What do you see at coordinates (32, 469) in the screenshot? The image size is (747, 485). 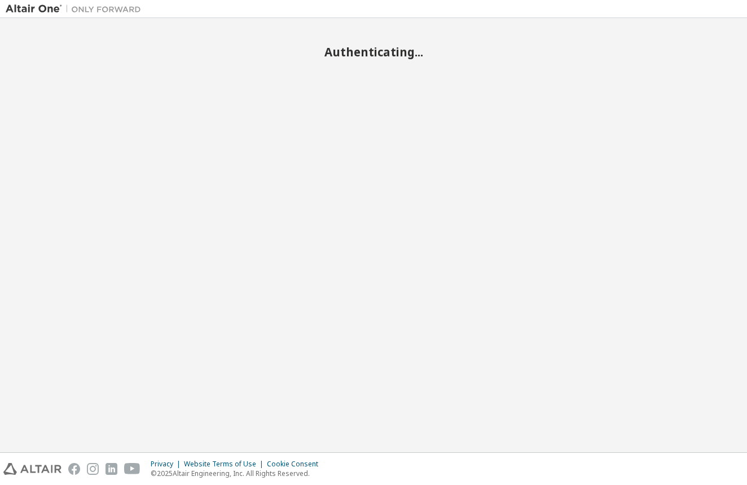 I see `img: altair_logo.svg` at bounding box center [32, 469].